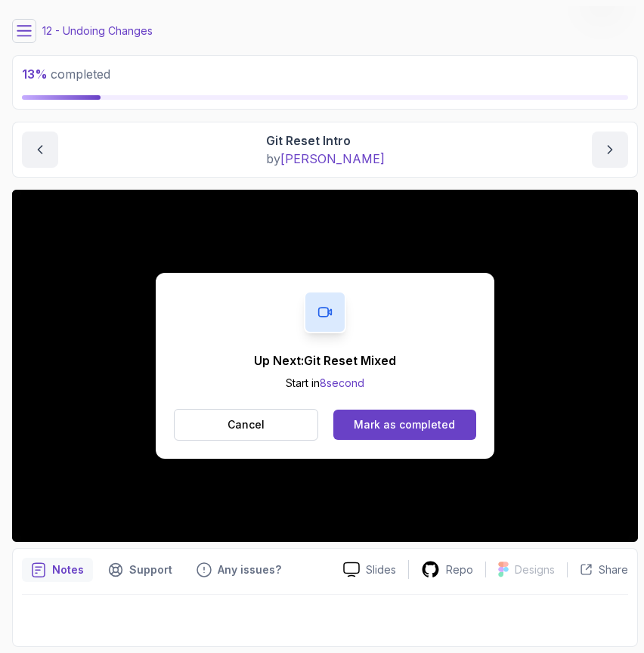 The width and height of the screenshot is (644, 653). What do you see at coordinates (150, 570) in the screenshot?
I see `p: Support` at bounding box center [150, 570].